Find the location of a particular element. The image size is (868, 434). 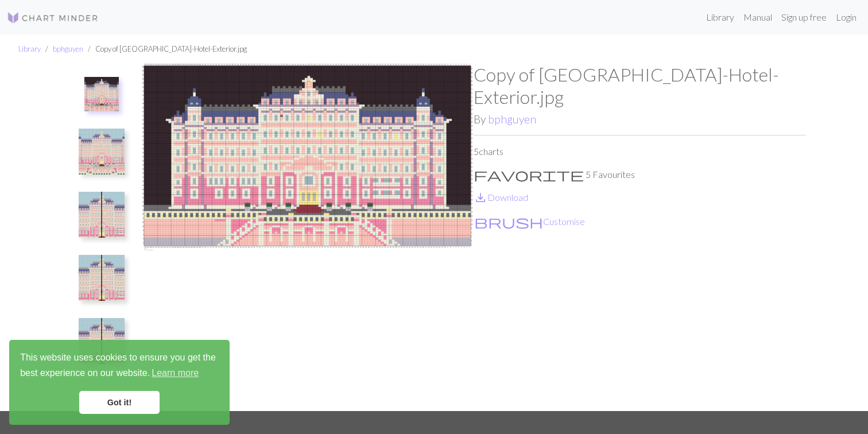

span: favorite is located at coordinates (529, 174).